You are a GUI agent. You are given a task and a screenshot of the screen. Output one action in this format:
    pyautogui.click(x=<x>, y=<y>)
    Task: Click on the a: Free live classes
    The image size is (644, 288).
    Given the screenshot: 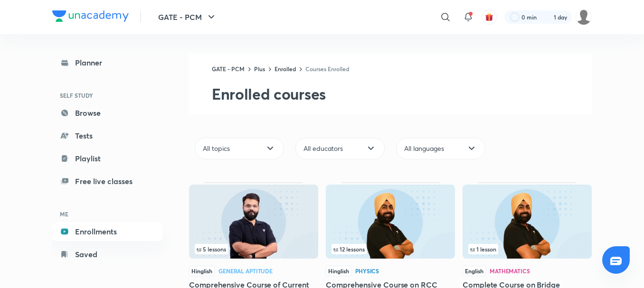 What is the action you would take?
    pyautogui.click(x=107, y=181)
    